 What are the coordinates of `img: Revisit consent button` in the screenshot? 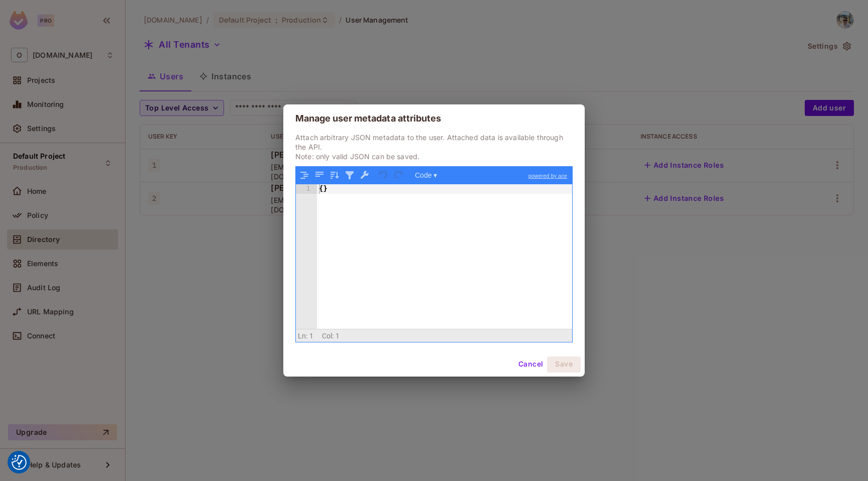 It's located at (19, 463).